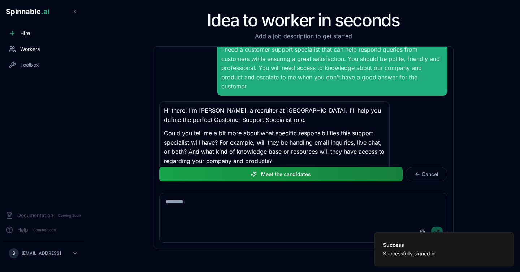 Image resolution: width=520 pixels, height=272 pixels. I want to click on button: Meet the candidates, so click(281, 174).